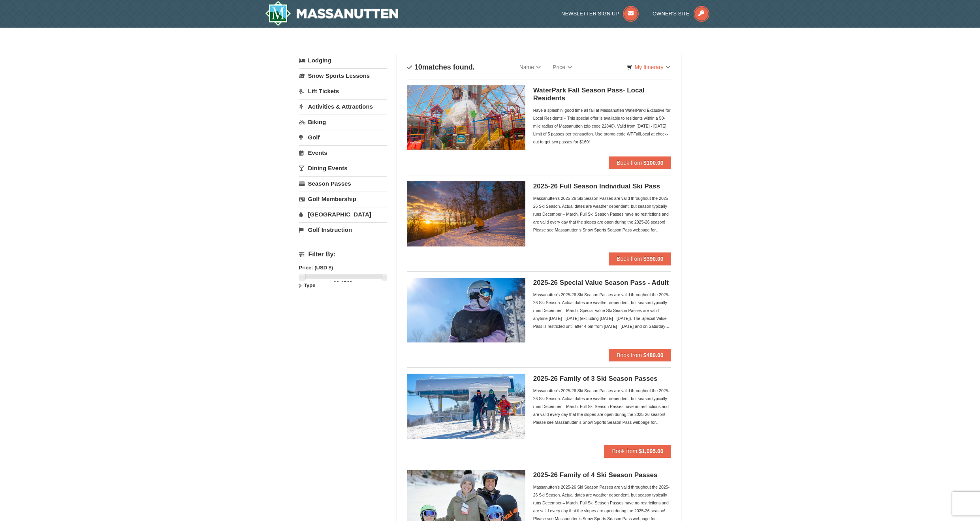 The width and height of the screenshot is (980, 521). Describe the element at coordinates (590, 14) in the screenshot. I see `span: Newsletter Sign Up` at that location.